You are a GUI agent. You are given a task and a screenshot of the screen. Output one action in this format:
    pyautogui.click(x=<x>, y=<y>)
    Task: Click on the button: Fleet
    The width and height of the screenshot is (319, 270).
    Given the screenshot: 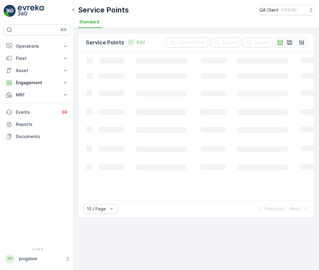 What is the action you would take?
    pyautogui.click(x=37, y=58)
    